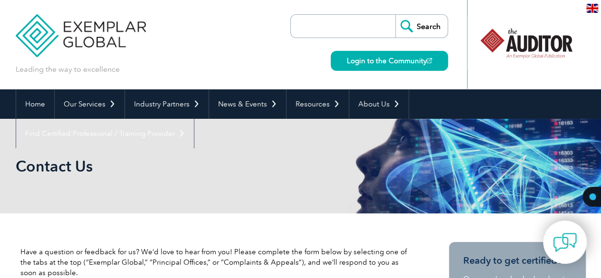 The height and width of the screenshot is (278, 601). Describe the element at coordinates (167, 104) in the screenshot. I see `a: Industry Partners` at that location.